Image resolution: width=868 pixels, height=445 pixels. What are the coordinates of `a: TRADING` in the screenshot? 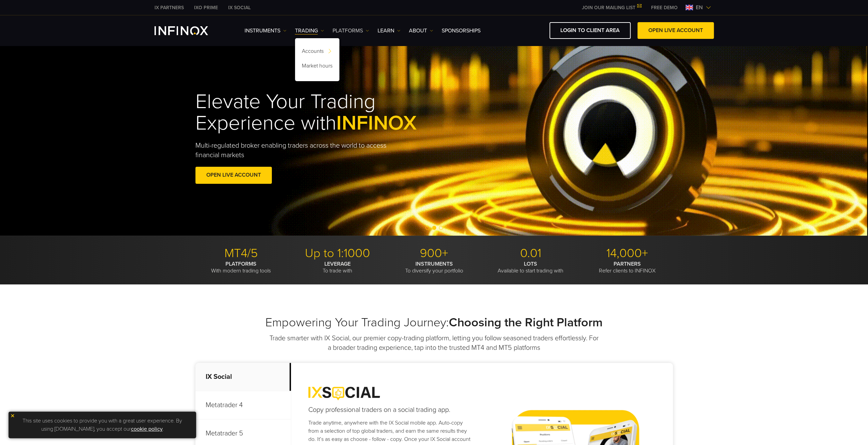 It's located at (309, 31).